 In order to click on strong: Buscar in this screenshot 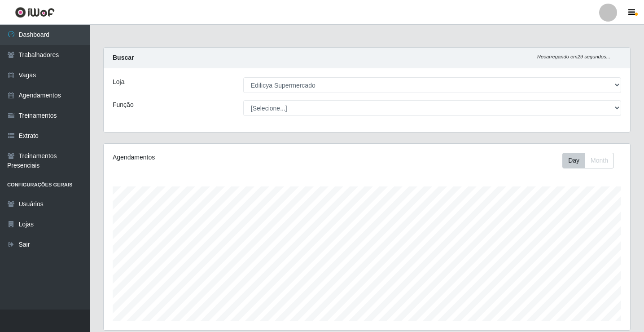, I will do `click(123, 58)`.